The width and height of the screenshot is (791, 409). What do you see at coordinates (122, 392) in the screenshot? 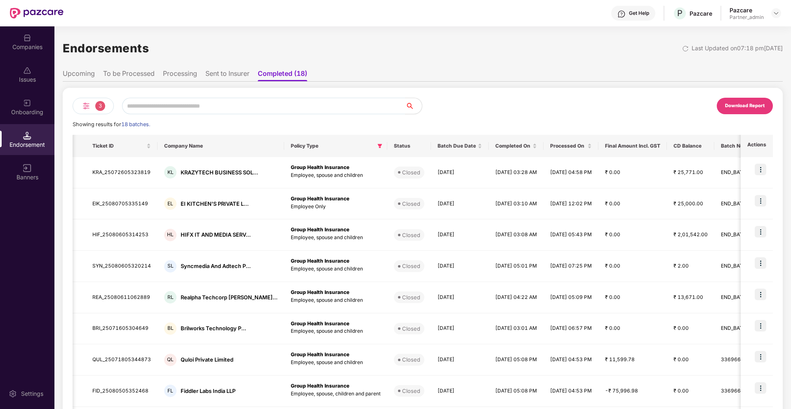
I see `td: FID_25080505352468` at bounding box center [122, 392].